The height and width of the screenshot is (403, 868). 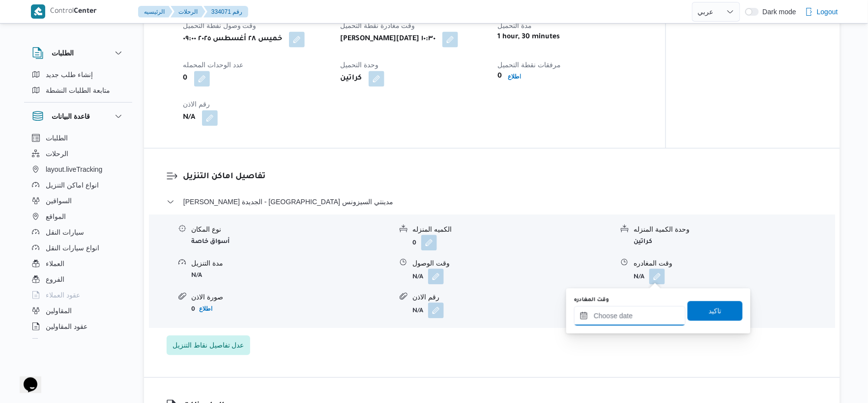 I want to click on span: انواع اماكن التنزيل, so click(x=72, y=185).